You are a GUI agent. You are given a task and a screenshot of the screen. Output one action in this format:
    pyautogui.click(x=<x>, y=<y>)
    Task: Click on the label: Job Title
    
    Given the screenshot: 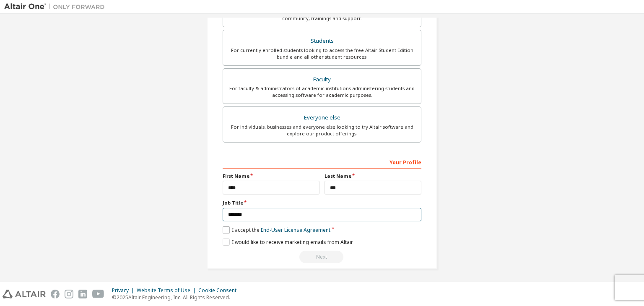 What is the action you would take?
    pyautogui.click(x=322, y=203)
    